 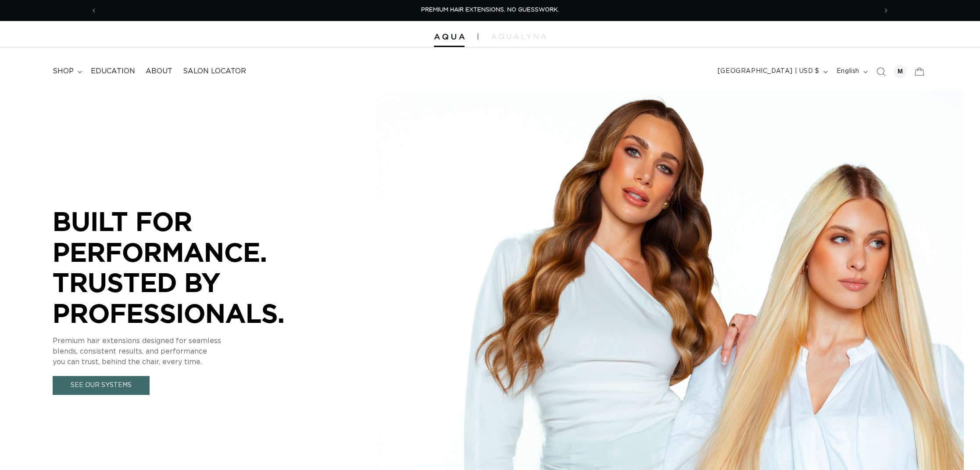 I want to click on span: Salon Locator, so click(x=215, y=71).